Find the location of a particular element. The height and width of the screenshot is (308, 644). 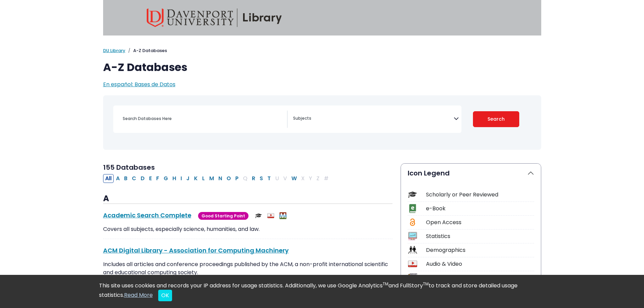

img: Audio & Video is located at coordinates (271, 216).